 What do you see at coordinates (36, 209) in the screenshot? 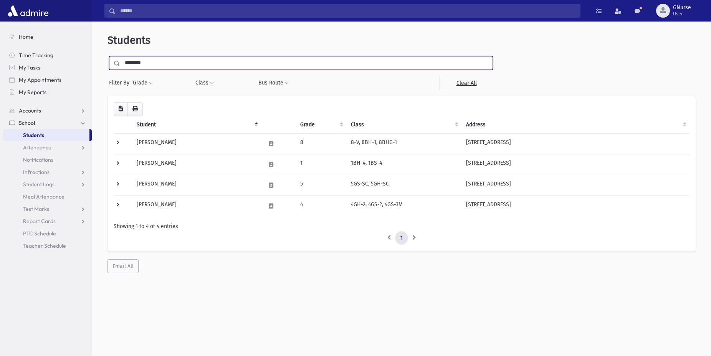
I see `span: Test Marks` at bounding box center [36, 209].